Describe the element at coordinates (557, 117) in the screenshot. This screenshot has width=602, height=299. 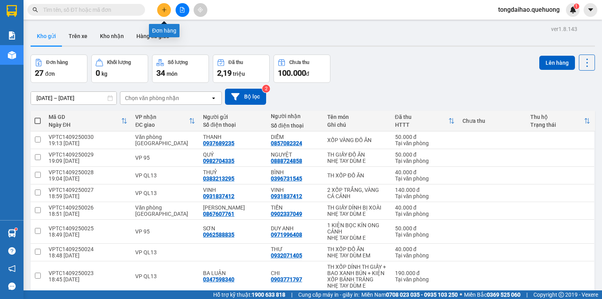
I see `div: Thu hộ` at that location.